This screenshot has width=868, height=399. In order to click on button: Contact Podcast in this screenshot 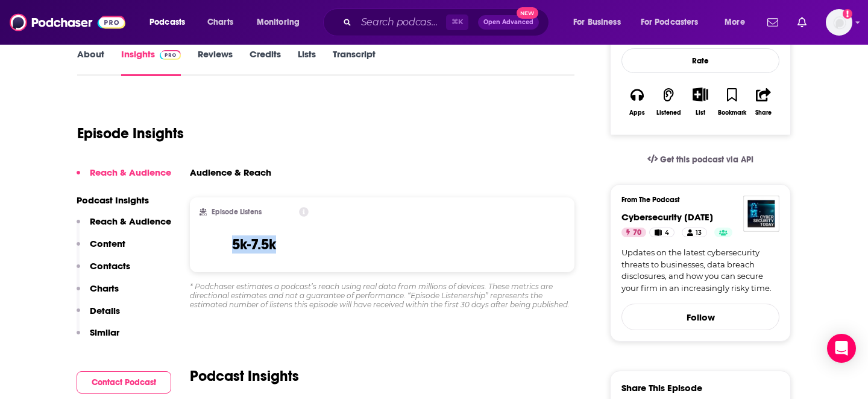, I will do `click(124, 382)`.